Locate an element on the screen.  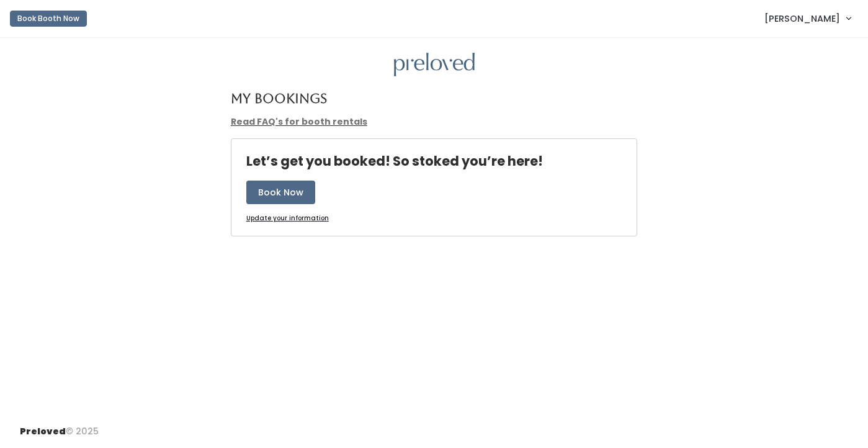
h4: Let’s get you booked! So stoked you’re here! is located at coordinates (395, 161).